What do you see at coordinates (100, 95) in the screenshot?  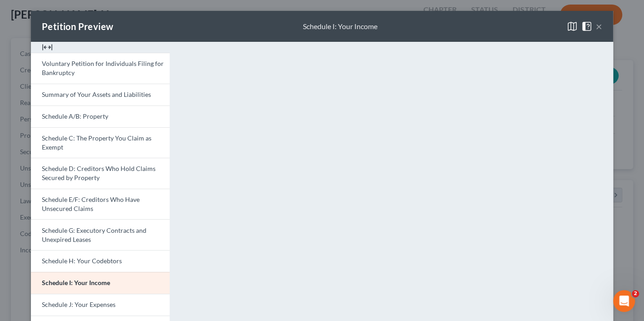 I see `a: Summary of Your Assets and Liabilities` at bounding box center [100, 95].